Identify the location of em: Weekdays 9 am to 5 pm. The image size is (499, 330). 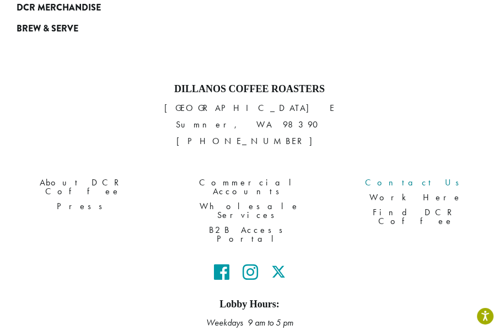
(250, 322).